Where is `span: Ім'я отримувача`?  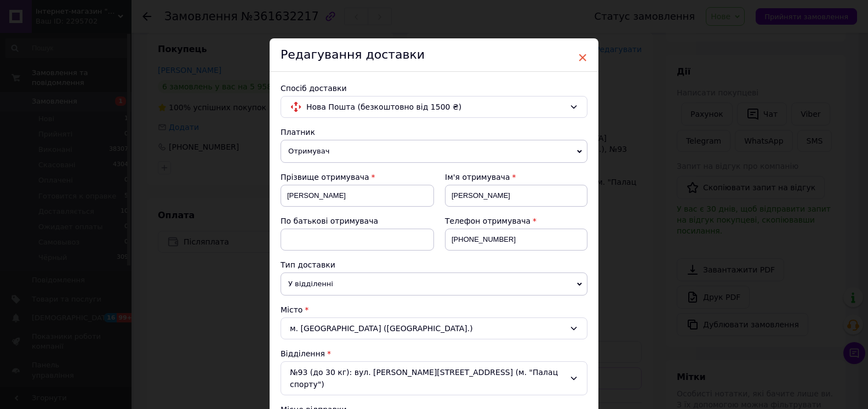
span: Ім'я отримувача is located at coordinates (477, 177).